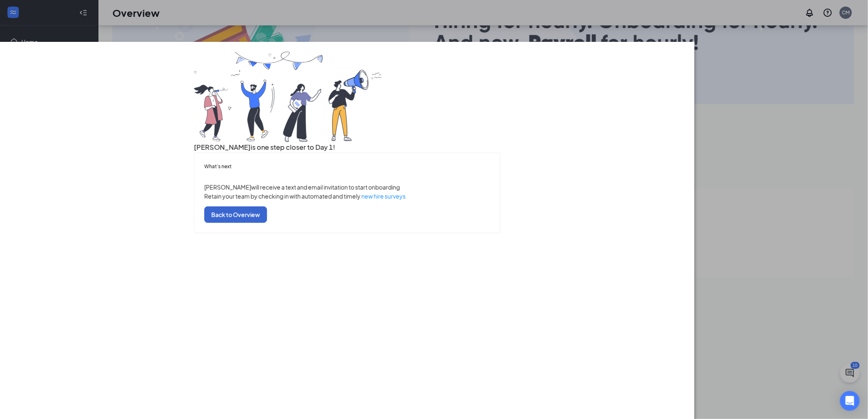 This screenshot has width=868, height=419. I want to click on div: Open Intercom Messenger, so click(849, 401).